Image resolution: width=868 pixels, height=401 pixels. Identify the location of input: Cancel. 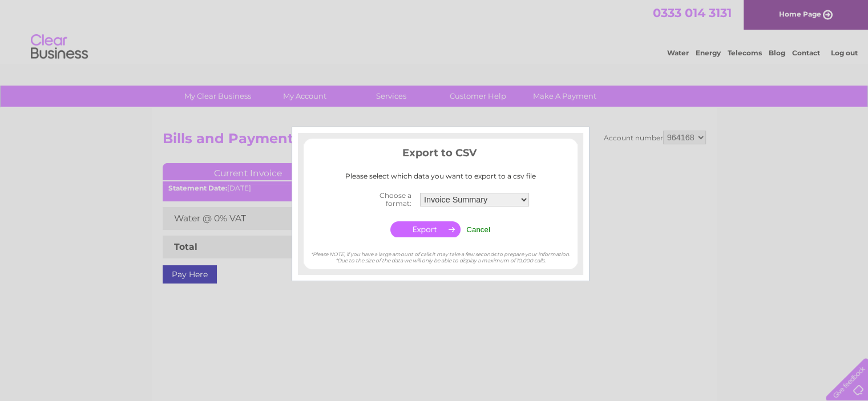
(478, 229).